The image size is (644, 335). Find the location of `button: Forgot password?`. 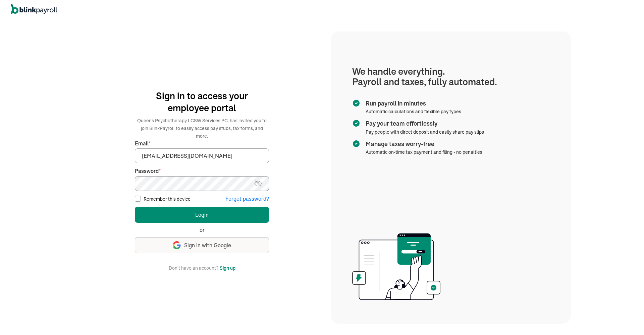

button: Forgot password? is located at coordinates (247, 199).